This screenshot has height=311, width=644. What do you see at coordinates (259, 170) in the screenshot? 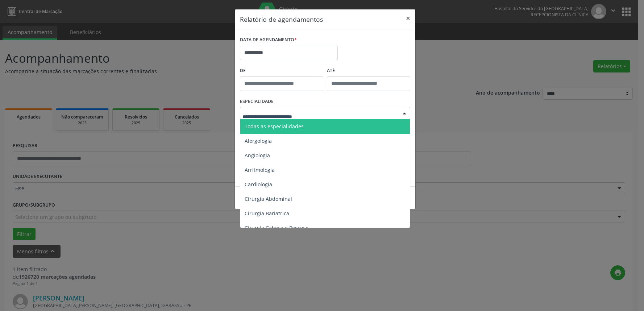
I see `span: Arritmologia` at bounding box center [259, 170].